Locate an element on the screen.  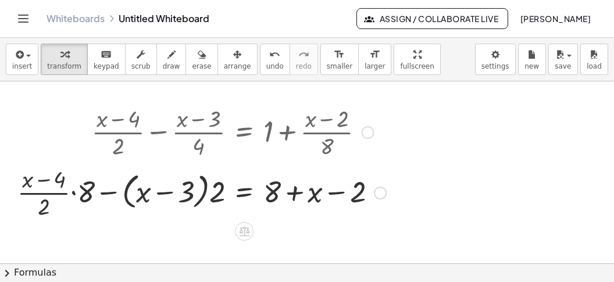
span: save is located at coordinates (563, 66).